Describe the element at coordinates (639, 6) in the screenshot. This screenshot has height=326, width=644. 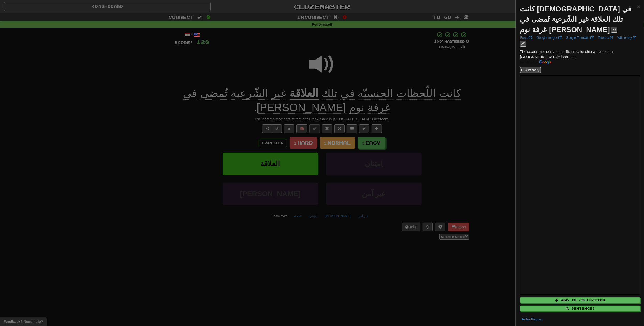
I see `button: Close` at that location.